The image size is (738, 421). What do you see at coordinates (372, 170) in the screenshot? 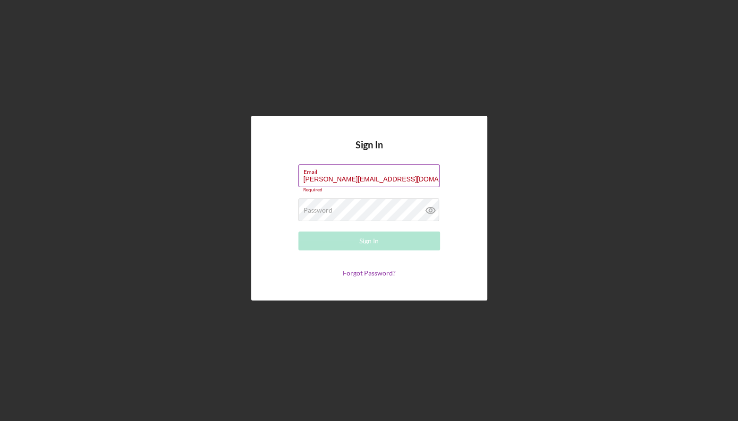
I see `label: Email` at bounding box center [372, 170].